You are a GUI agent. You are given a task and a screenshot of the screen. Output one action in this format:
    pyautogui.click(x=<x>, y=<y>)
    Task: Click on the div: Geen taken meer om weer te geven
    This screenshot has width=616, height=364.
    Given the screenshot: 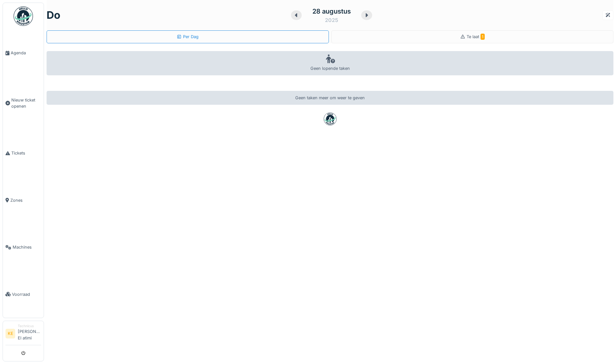 What is the action you would take?
    pyautogui.click(x=330, y=98)
    